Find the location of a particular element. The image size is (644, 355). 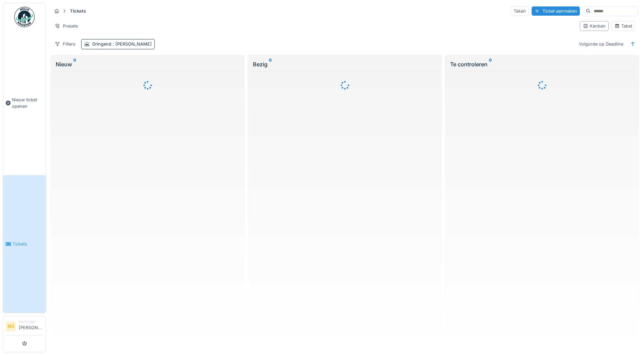

li: MS is located at coordinates (11, 327).